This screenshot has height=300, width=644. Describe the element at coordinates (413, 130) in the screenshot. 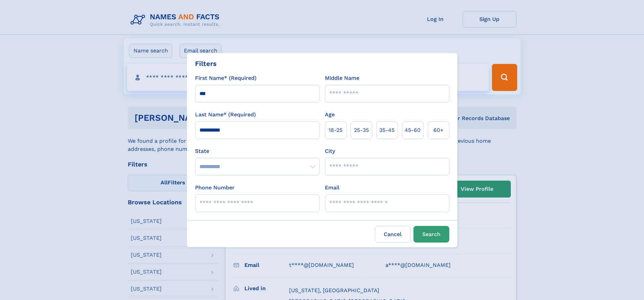

I see `span: 45‑60` at that location.